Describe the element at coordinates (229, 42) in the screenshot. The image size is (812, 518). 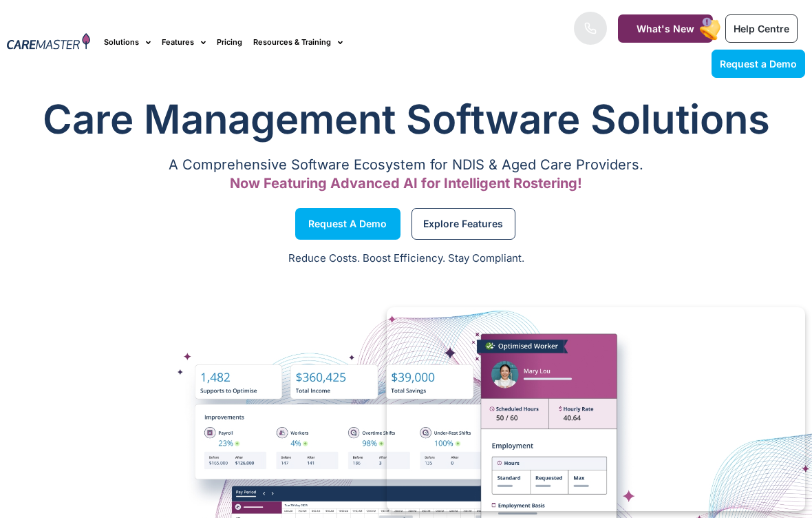
I see `a: Pricing` at that location.